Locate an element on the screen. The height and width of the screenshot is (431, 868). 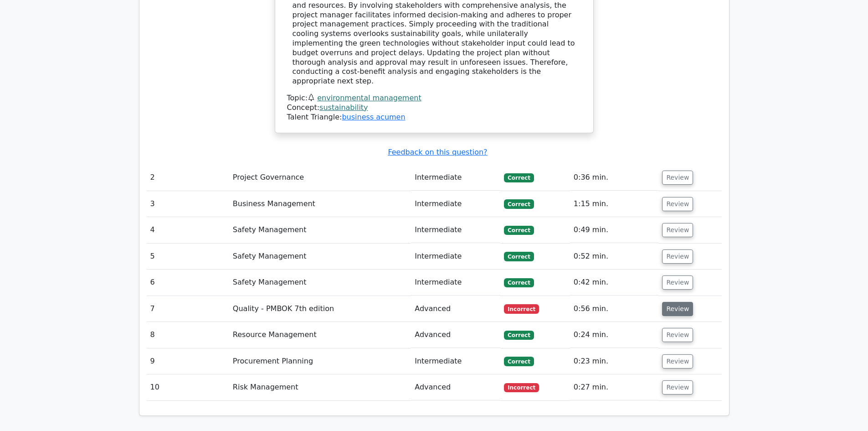
td: 0:49 min. is located at coordinates (614, 230).